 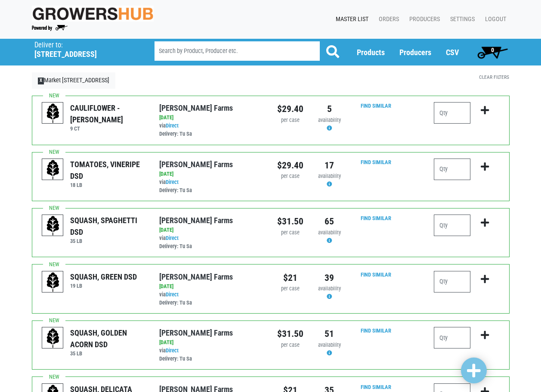 What do you see at coordinates (329, 221) in the screenshot?
I see `div: 65` at bounding box center [329, 221].